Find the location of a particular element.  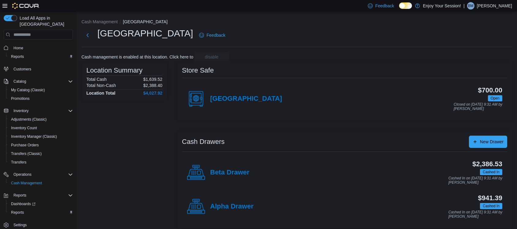

p: Cash management is enabled at this location. Click here to is located at coordinates (137, 57).